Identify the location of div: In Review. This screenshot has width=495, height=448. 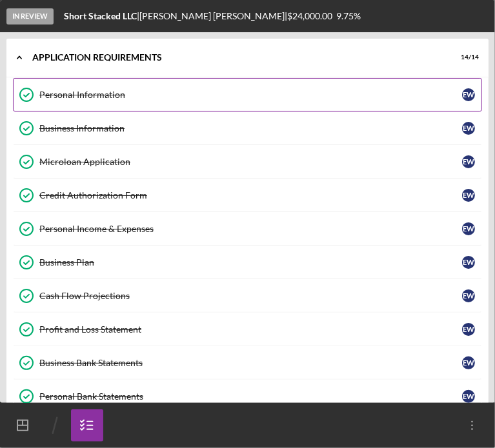
(30, 16).